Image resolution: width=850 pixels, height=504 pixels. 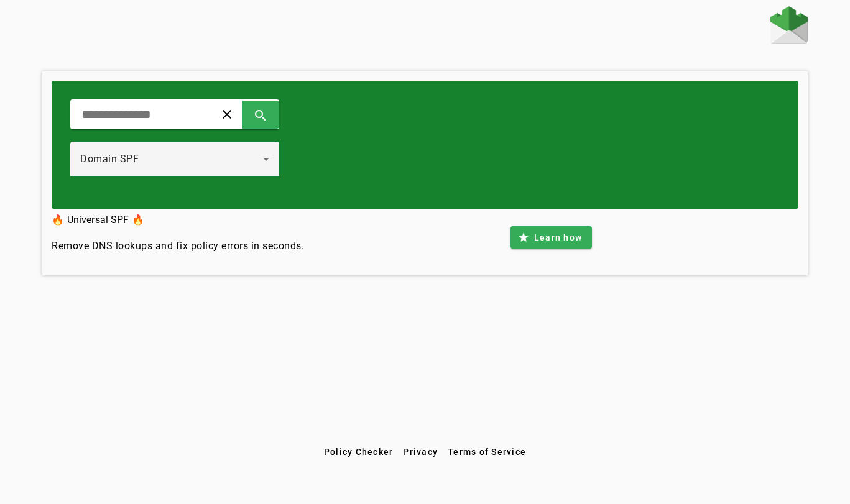 I want to click on img: Fraudmarc Logo, so click(x=789, y=25).